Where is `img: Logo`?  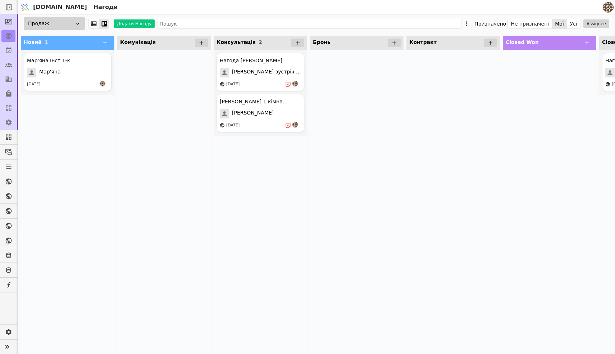
img: Logo is located at coordinates (25, 7).